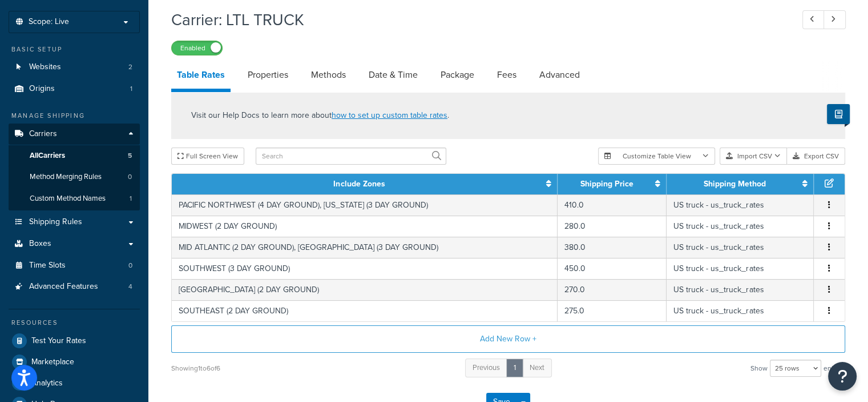  I want to click on span: Method Merging Rules, so click(65, 177).